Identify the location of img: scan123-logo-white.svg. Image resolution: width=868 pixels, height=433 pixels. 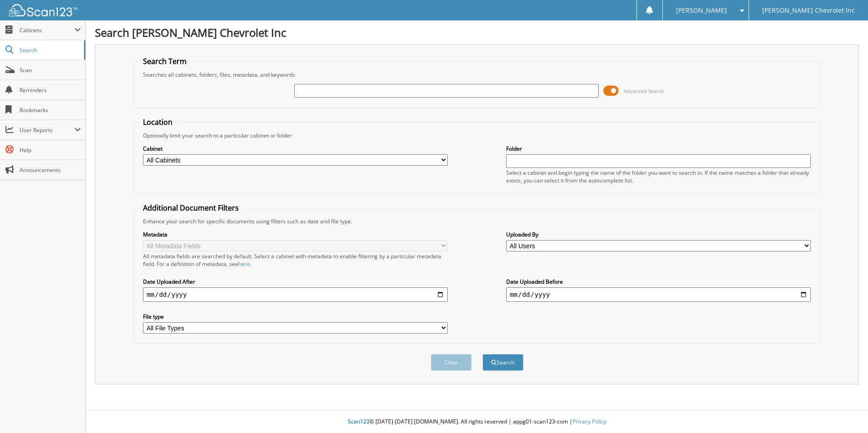
(43, 10).